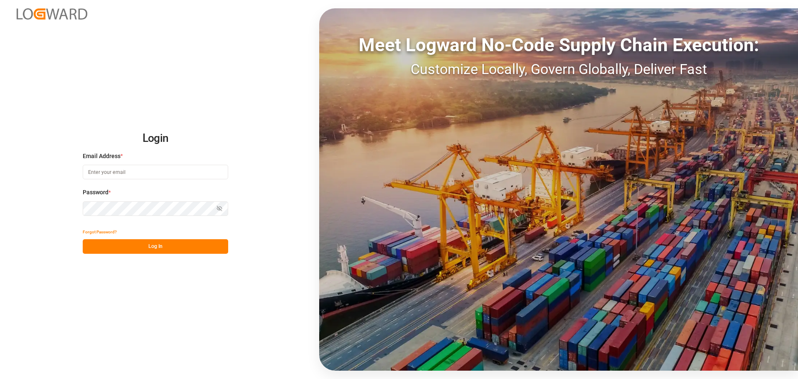 This screenshot has width=798, height=379. What do you see at coordinates (100, 231) in the screenshot?
I see `button: Forgot Password?` at bounding box center [100, 231].